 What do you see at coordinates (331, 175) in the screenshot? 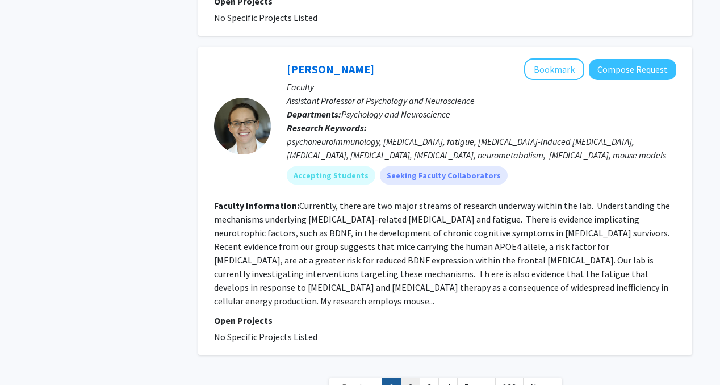
I see `mat-chip: Accepting Students` at bounding box center [331, 175].